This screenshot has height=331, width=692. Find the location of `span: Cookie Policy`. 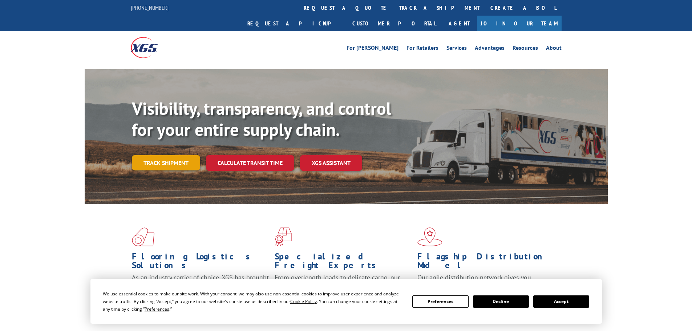

span: Cookie Policy is located at coordinates (303, 301).